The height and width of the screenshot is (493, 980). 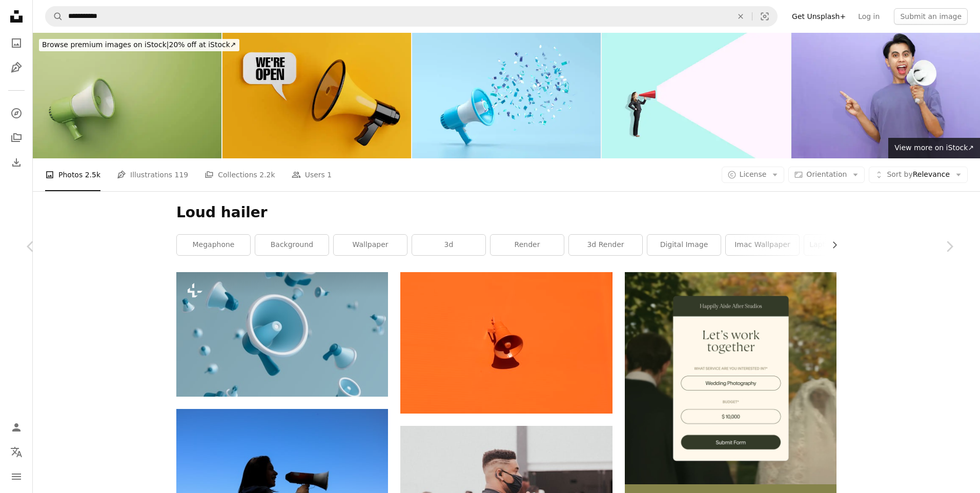 I want to click on a: Explore, so click(x=16, y=113).